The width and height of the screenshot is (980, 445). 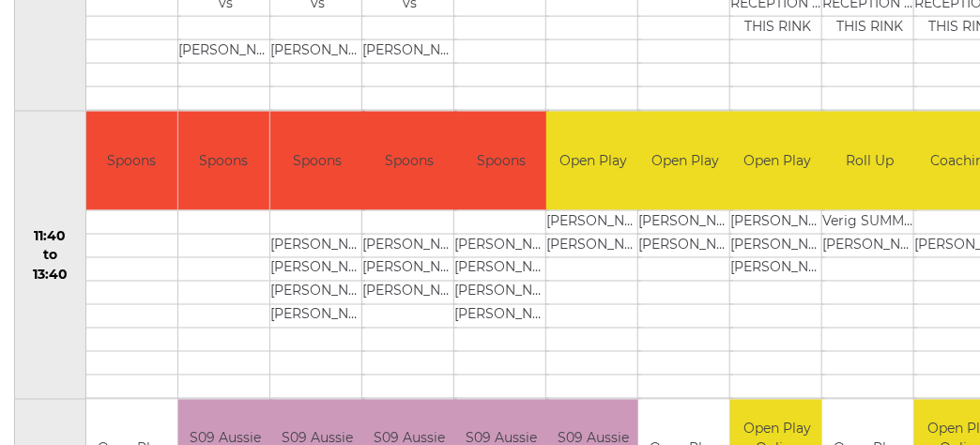 I want to click on td: Verig SUMMERFIELD, so click(x=869, y=222).